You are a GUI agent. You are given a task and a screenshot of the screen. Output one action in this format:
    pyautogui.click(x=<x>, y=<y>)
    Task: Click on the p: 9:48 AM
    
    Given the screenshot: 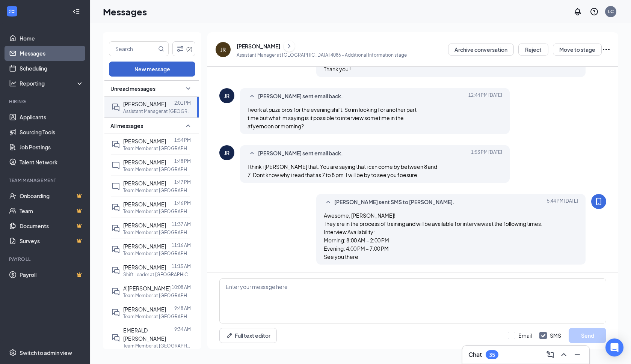 What is the action you would take?
    pyautogui.click(x=183, y=308)
    